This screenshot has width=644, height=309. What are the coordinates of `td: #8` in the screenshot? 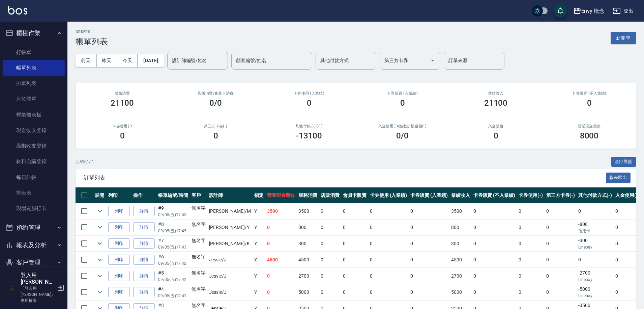 It's located at (173, 227).